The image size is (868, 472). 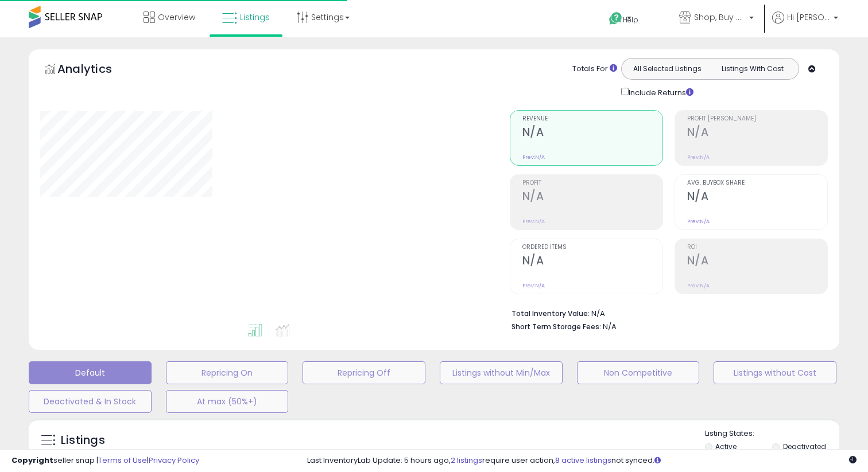 What do you see at coordinates (609, 327) in the screenshot?
I see `span: N/A` at bounding box center [609, 327].